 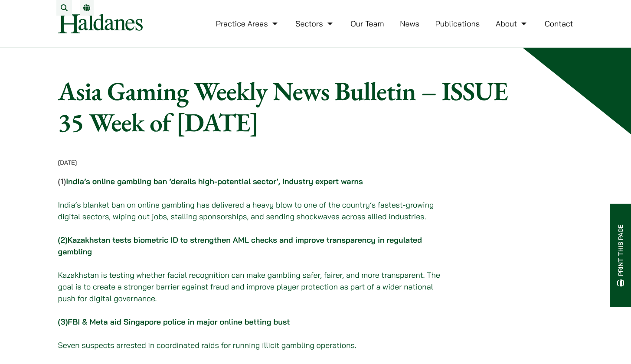 I want to click on a: Publications, so click(x=457, y=24).